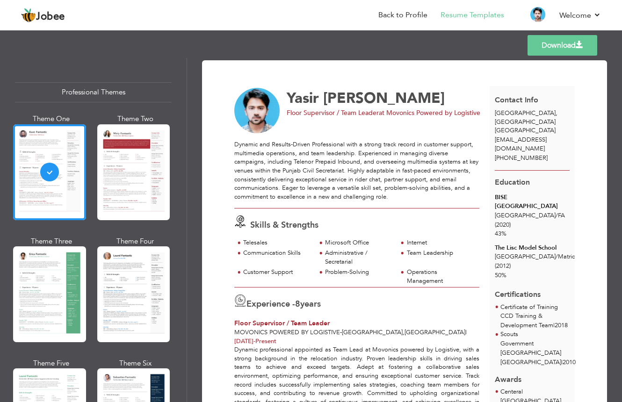  What do you see at coordinates (359, 272) in the screenshot?
I see `div: Problem-Solving` at bounding box center [359, 272].